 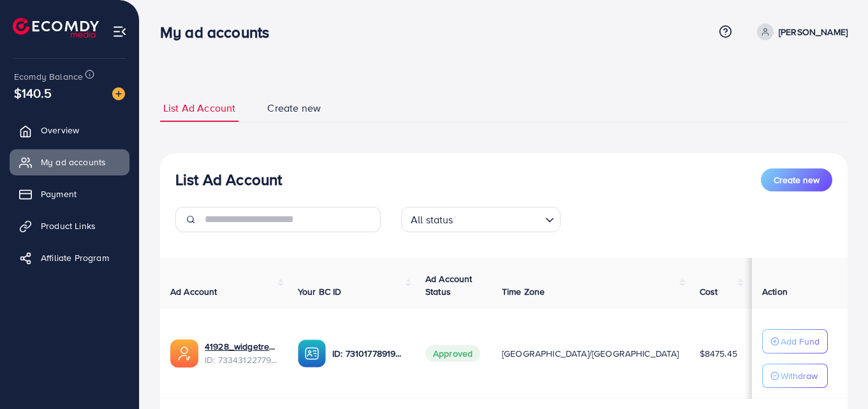 What do you see at coordinates (241, 347) in the screenshot?
I see `a: 41928_widgetrend_1707652682090` at bounding box center [241, 347].